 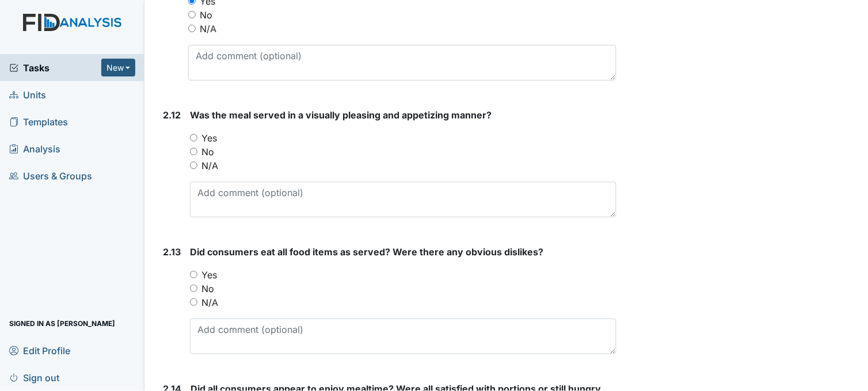 What do you see at coordinates (341, 115) in the screenshot?
I see `span: Was the meal served in a visually pleasing and appetizing manner?` at bounding box center [341, 115].